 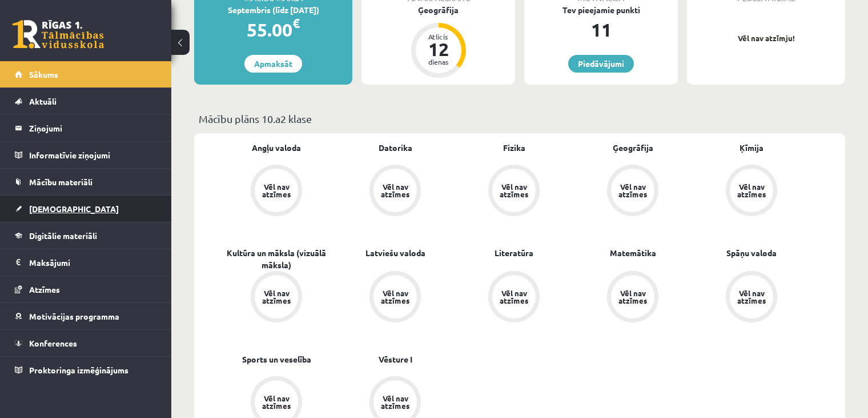 What do you see at coordinates (633, 252) in the screenshot?
I see `a: Matemātika` at bounding box center [633, 252].